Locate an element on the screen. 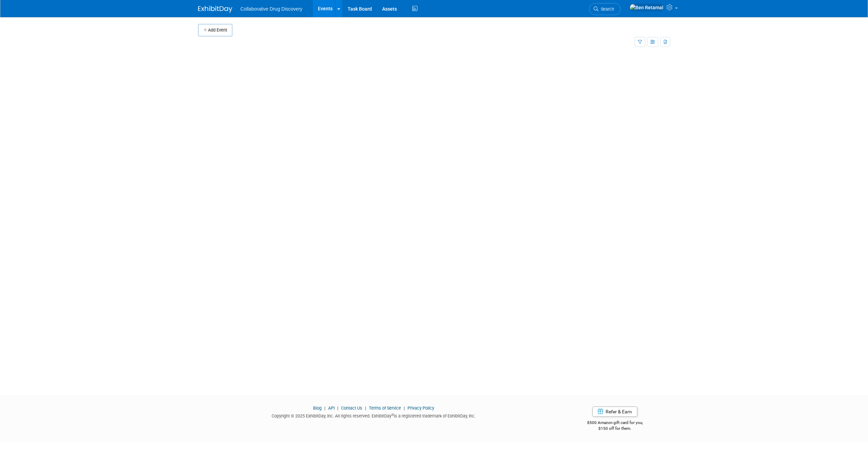 This screenshot has height=450, width=868. a: Search is located at coordinates (605, 9).